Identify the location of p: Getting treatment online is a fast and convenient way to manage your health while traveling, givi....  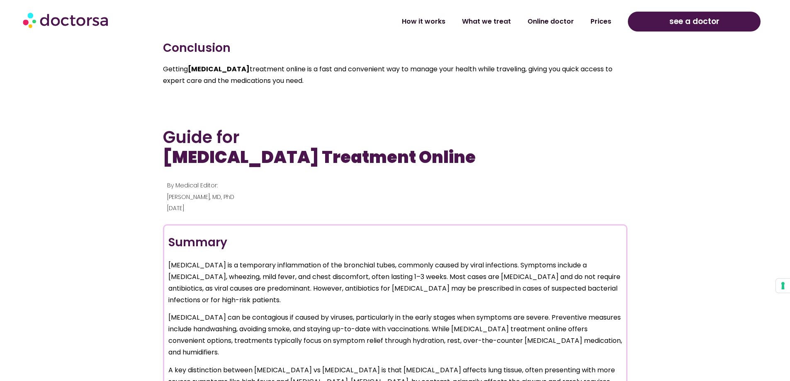
(395, 75).